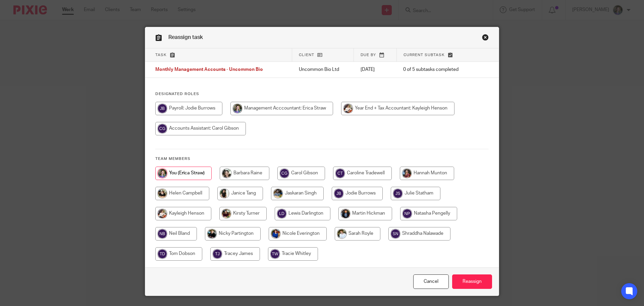 This screenshot has height=306, width=644. I want to click on h4: Designated Roles, so click(322, 94).